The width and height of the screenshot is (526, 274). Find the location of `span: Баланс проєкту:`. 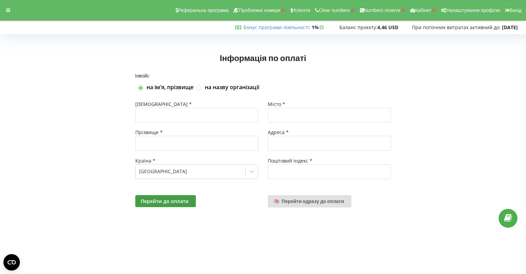

span: Баланс проєкту: is located at coordinates (358, 27).